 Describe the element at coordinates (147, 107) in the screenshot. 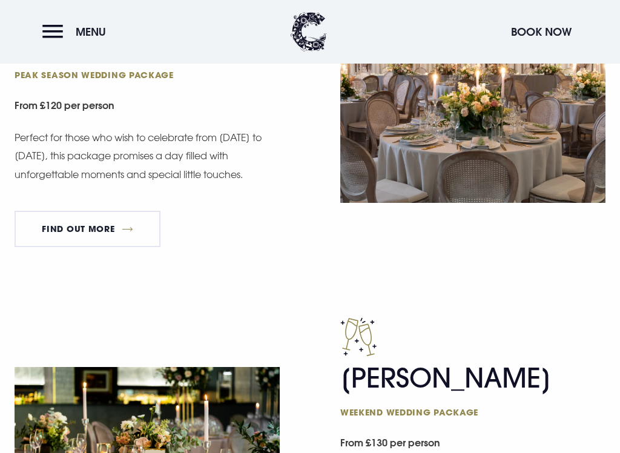

I see `small: From £120 per person` at that location.